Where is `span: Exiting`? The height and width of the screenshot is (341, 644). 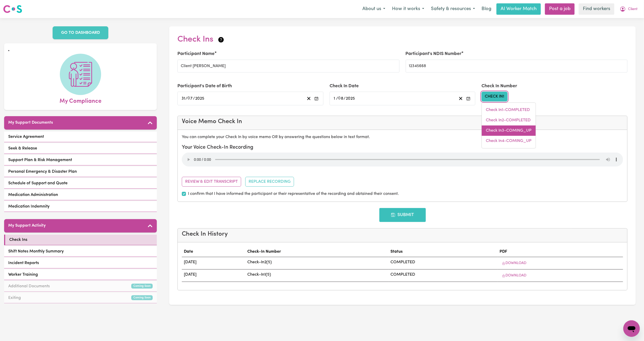
span: Exiting is located at coordinates (15, 298).